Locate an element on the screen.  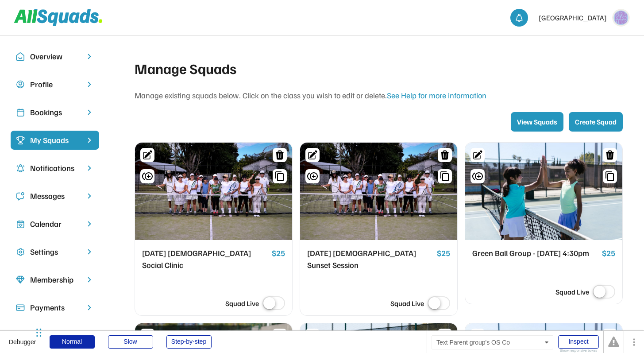
div: Overview is located at coordinates (55, 56).